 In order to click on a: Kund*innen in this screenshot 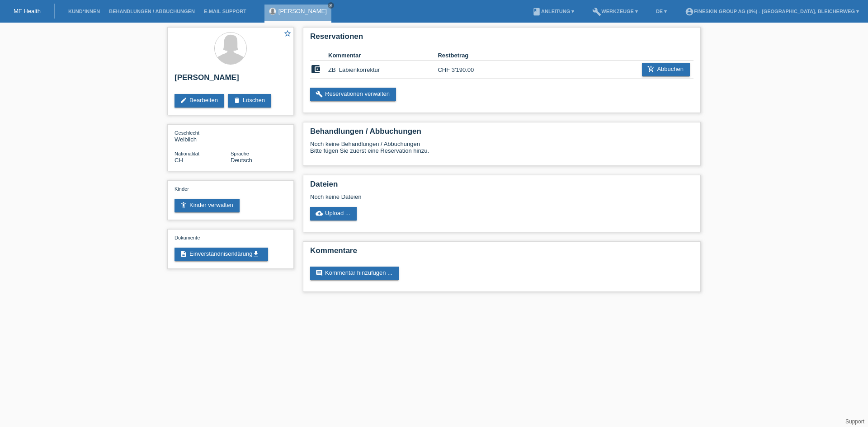, I will do `click(84, 11)`.